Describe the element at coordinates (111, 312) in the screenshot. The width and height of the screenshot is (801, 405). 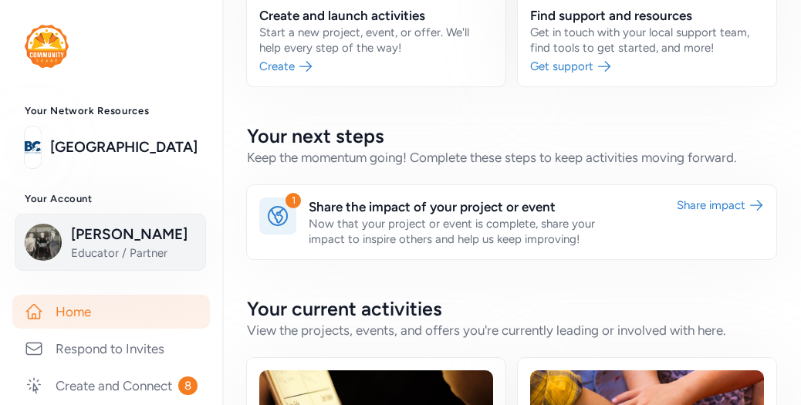
I see `a: Home` at that location.